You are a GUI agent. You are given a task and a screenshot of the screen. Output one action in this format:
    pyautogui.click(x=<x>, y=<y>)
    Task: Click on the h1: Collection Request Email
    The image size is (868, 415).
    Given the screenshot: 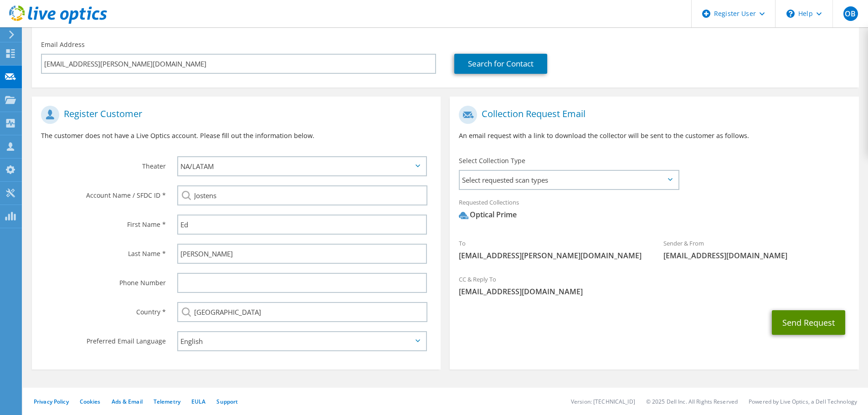 What is the action you would take?
    pyautogui.click(x=651, y=115)
    